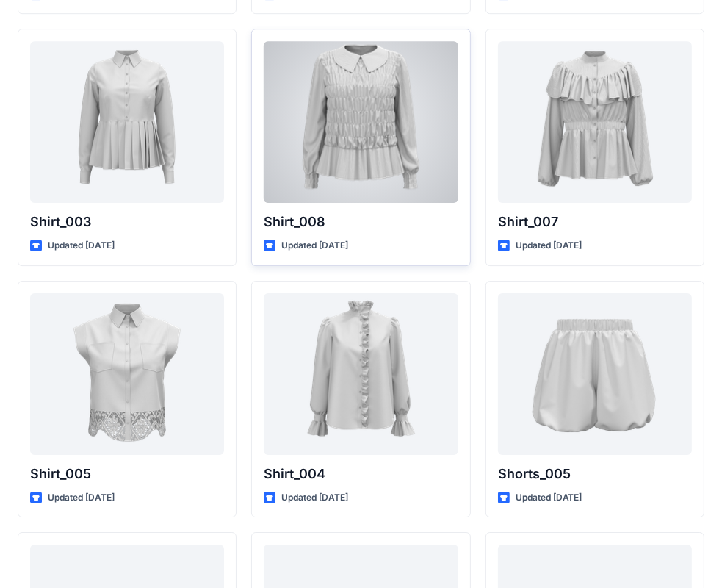 The width and height of the screenshot is (722, 588). I want to click on a: Shorts_005, so click(595, 374).